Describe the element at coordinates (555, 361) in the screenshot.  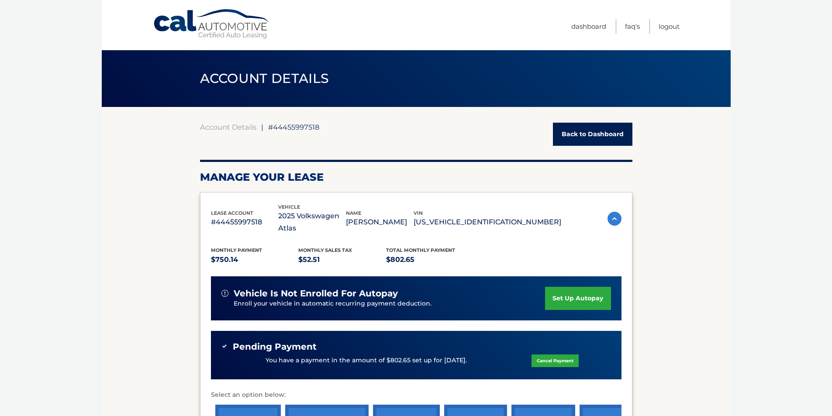
I see `a: Cancel Payment` at that location.